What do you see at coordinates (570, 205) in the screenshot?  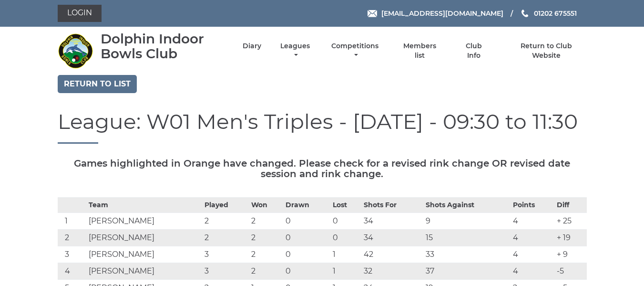 I see `th: Diff` at bounding box center [570, 205].